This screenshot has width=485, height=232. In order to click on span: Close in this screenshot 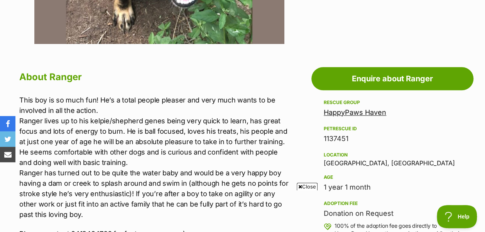, I will do `click(307, 187)`.